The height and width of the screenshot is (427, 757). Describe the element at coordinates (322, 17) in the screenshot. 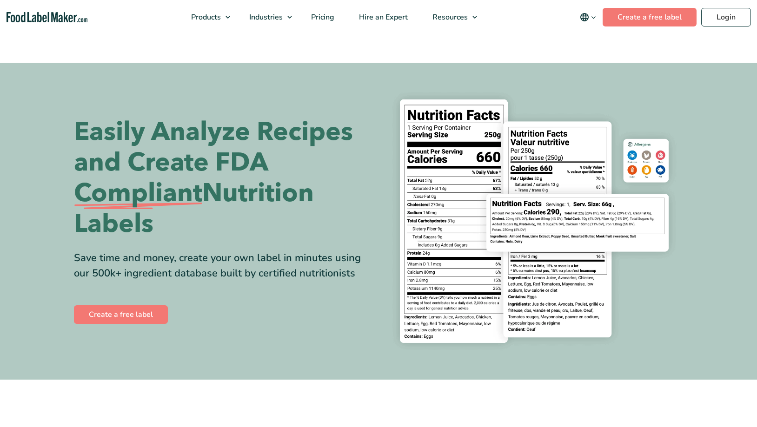

I see `span: Pricing` at that location.